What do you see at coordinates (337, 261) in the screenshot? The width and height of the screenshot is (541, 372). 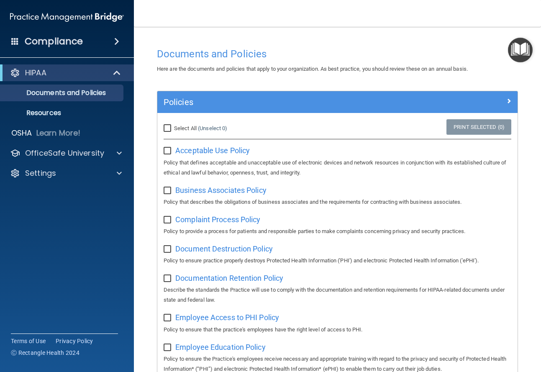 I see `p: Policy to ensure practice properly destroys Protected Health Information ('PHI') and electronic P...` at bounding box center [337, 261].